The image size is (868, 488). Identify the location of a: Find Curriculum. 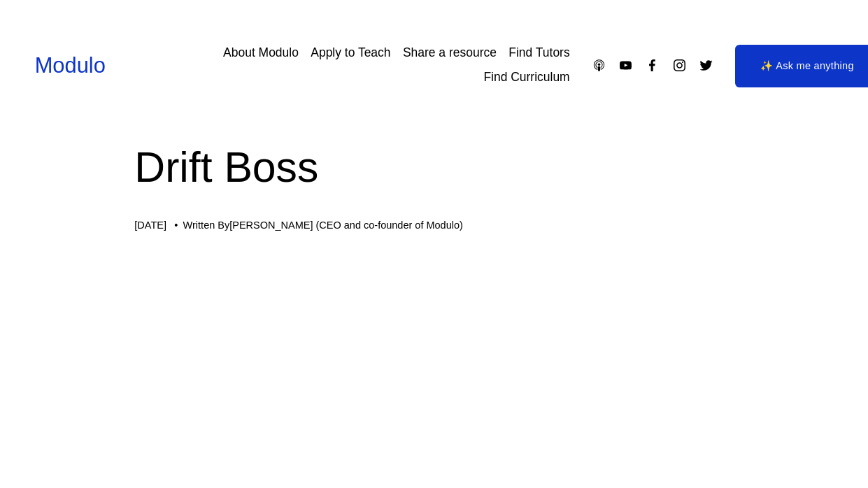
(526, 78).